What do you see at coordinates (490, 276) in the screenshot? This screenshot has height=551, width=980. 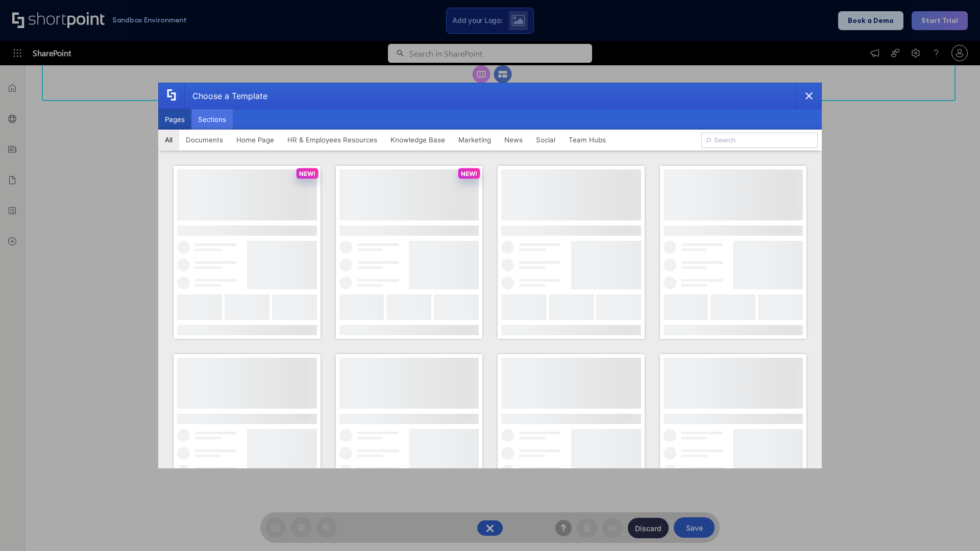 I see `div: template selector` at bounding box center [490, 276].